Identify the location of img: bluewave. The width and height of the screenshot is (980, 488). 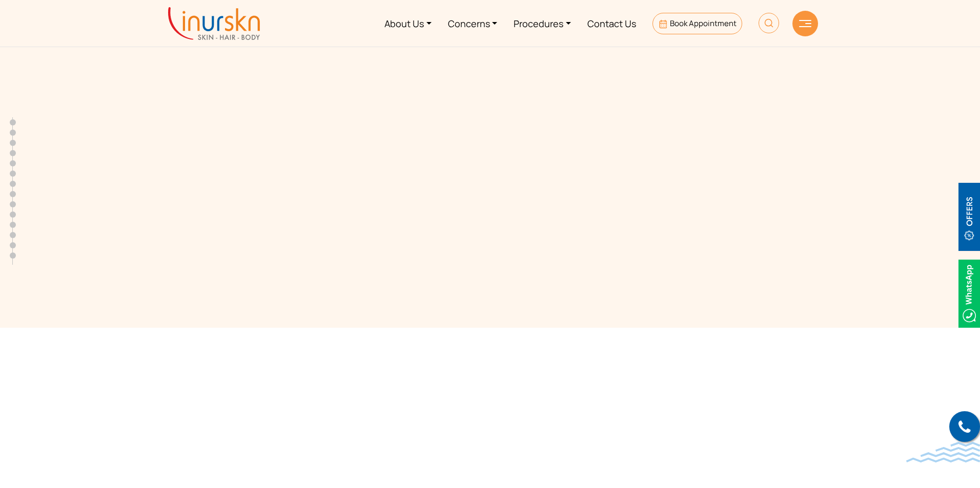
(943, 452).